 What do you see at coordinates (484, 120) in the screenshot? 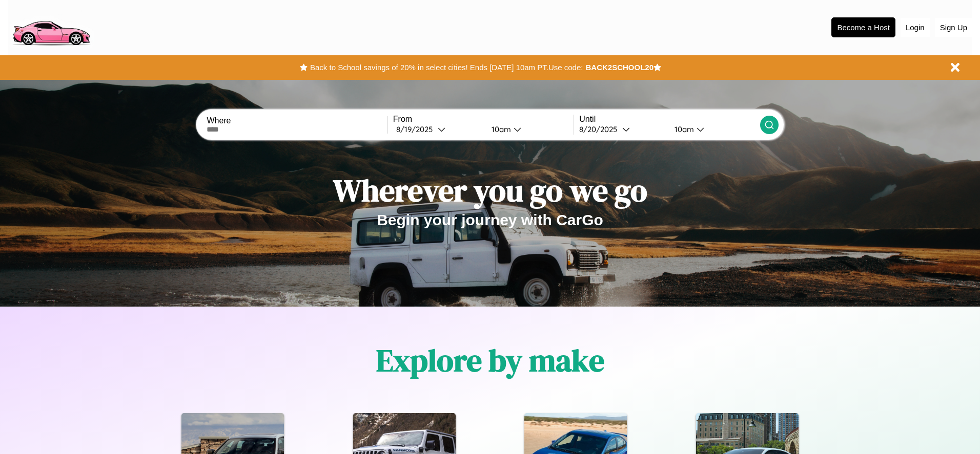
I see `label: From` at bounding box center [484, 120].